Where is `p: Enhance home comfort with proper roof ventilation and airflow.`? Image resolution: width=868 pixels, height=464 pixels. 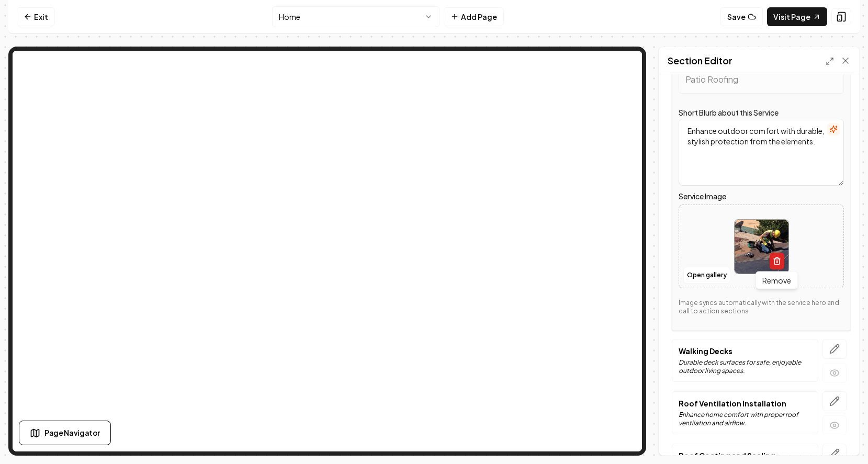 p: Enhance home comfort with proper roof ventilation and airflow. is located at coordinates (745, 419).